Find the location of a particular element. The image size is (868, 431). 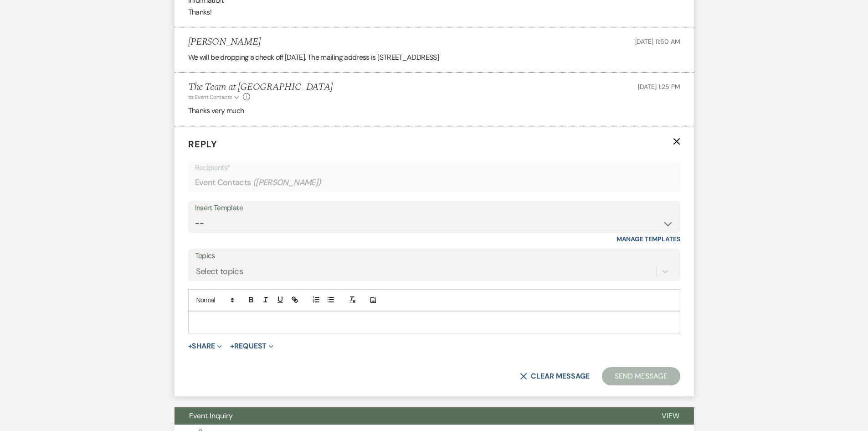

button: Share is located at coordinates (205, 346).